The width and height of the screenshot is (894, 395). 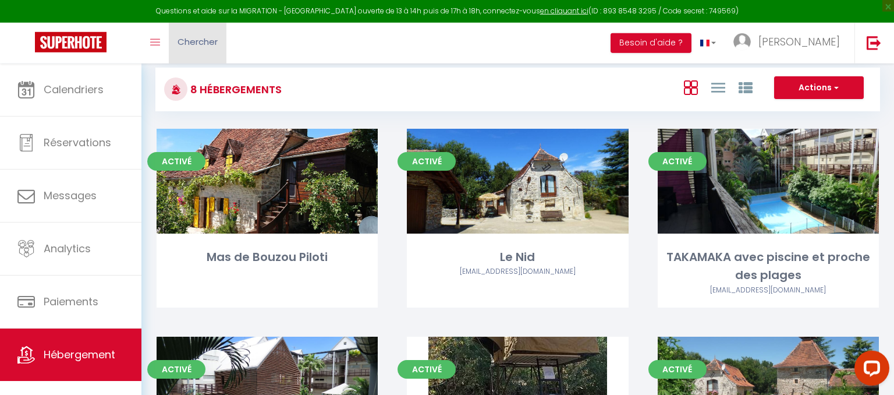 What do you see at coordinates (564, 10) in the screenshot?
I see `a: en cliquant ici` at bounding box center [564, 10].